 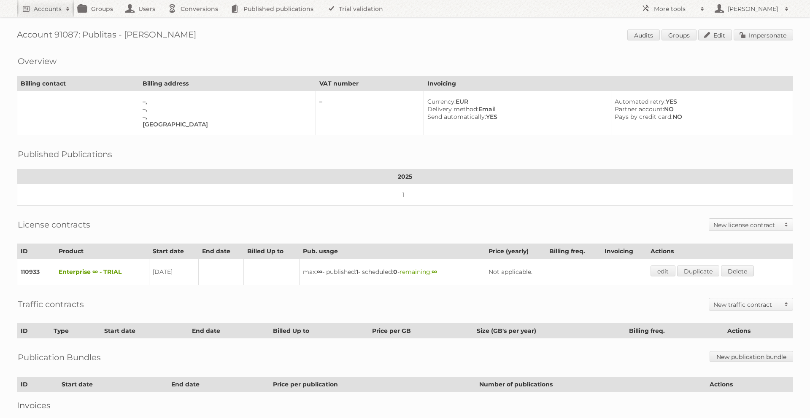 I want to click on th: Size (GB's per year), so click(x=549, y=331).